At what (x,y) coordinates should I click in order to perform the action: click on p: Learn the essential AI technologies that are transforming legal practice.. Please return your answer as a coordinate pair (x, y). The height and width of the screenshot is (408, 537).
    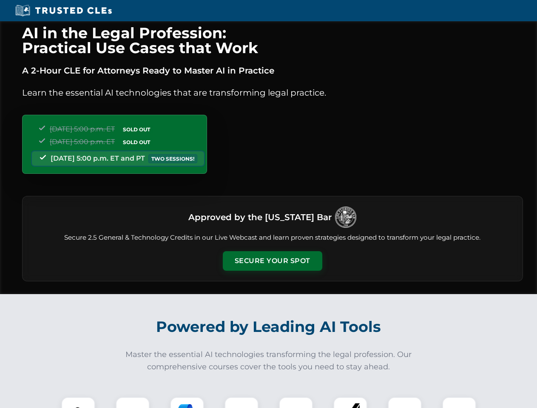
    Looking at the image, I should click on (272, 93).